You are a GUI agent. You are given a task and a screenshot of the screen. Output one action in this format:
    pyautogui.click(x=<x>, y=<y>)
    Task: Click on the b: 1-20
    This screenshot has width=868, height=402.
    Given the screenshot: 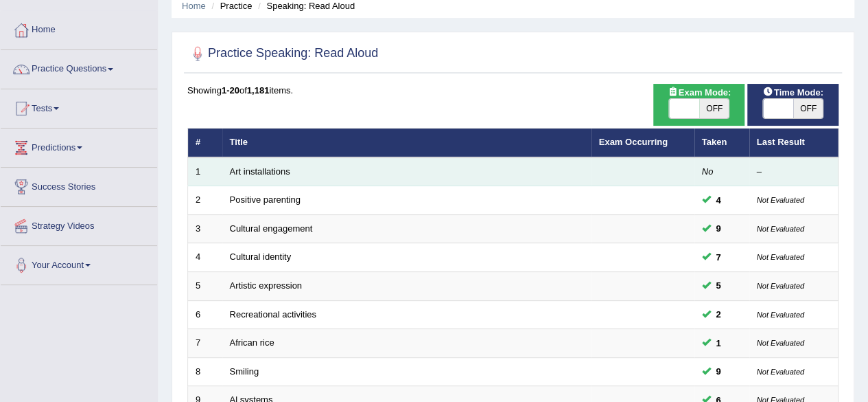 What is the action you would take?
    pyautogui.click(x=230, y=90)
    